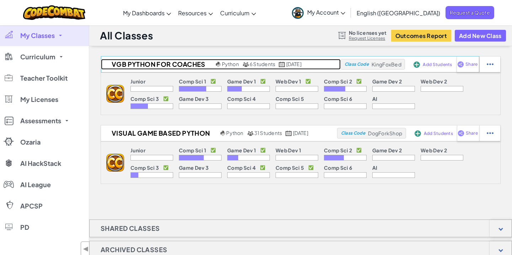  What do you see at coordinates (36, 185) in the screenshot?
I see `span: AI League` at bounding box center [36, 185].